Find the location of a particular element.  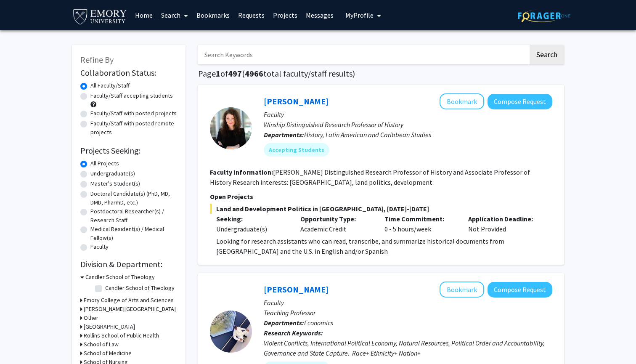

div: Academic Credit is located at coordinates (336, 224).